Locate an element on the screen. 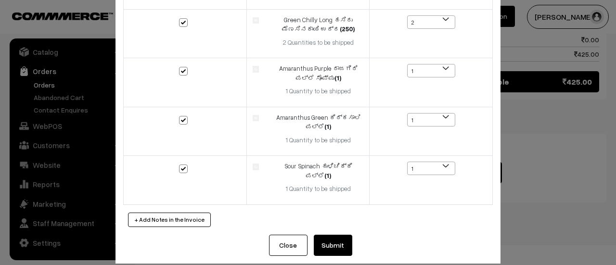 This screenshot has width=616, height=265. button: + Add Notes in the Invoice is located at coordinates (169, 220).